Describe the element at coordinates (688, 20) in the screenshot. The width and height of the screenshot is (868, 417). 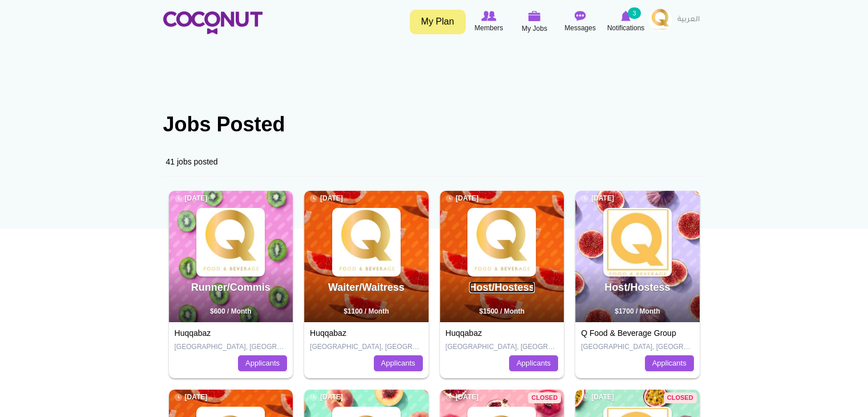
I see `a: العربية` at that location.